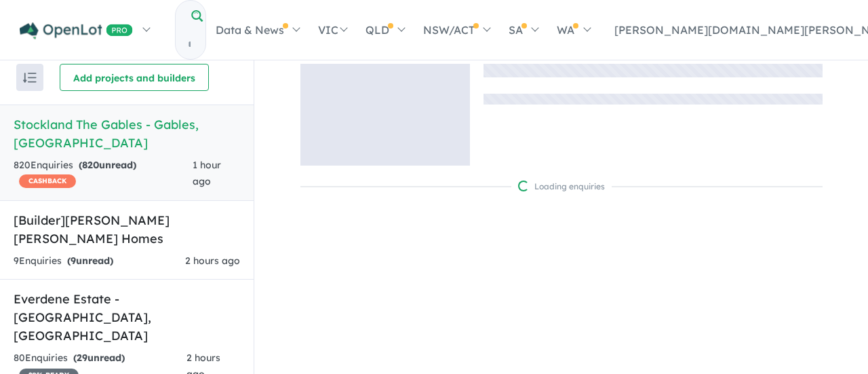 This screenshot has width=868, height=374. Describe the element at coordinates (207, 173) in the screenshot. I see `span: 1 hour ago` at that location.